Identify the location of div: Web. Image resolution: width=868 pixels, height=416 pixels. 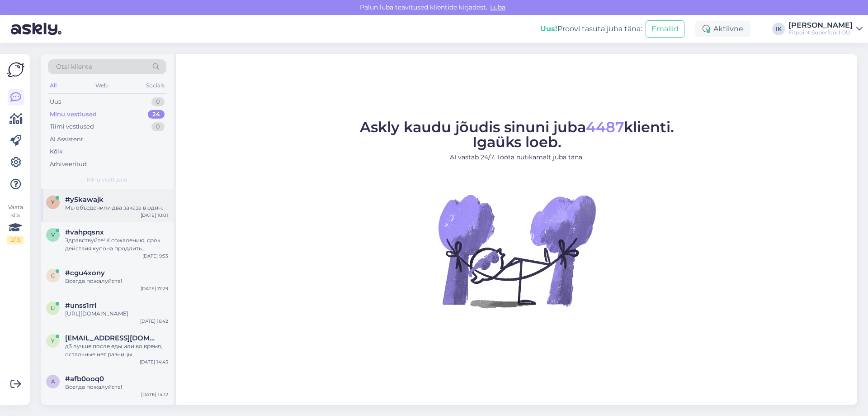
(101, 86).